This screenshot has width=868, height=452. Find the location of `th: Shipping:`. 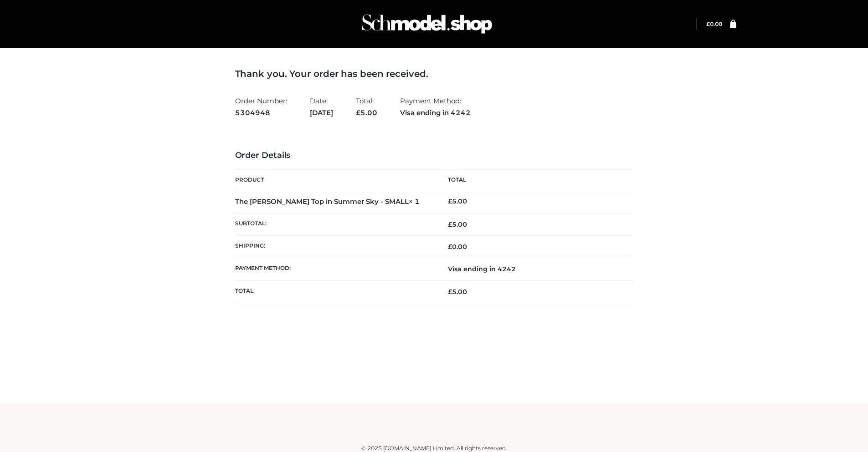

th: Shipping: is located at coordinates (335, 247).